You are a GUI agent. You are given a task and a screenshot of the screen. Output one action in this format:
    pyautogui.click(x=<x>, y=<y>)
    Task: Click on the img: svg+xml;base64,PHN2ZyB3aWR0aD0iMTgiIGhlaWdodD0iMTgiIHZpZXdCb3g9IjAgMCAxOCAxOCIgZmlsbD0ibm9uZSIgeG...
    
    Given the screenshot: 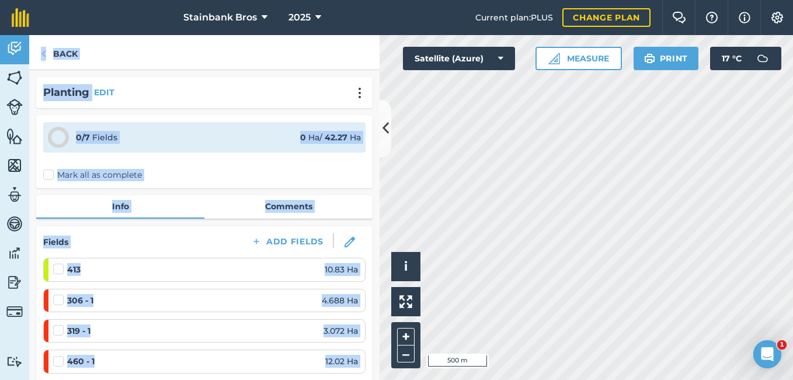 What is the action you would take?
    pyautogui.click(x=350, y=242)
    